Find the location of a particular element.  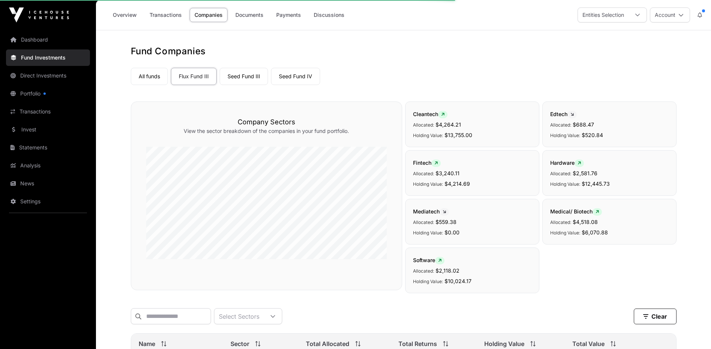

button: Clear is located at coordinates (655, 317).